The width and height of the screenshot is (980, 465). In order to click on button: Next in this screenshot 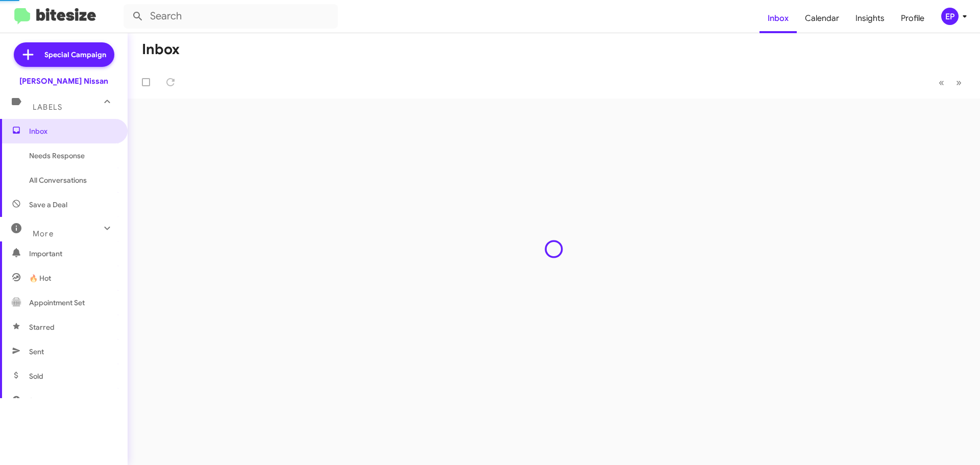, I will do `click(959, 82)`.